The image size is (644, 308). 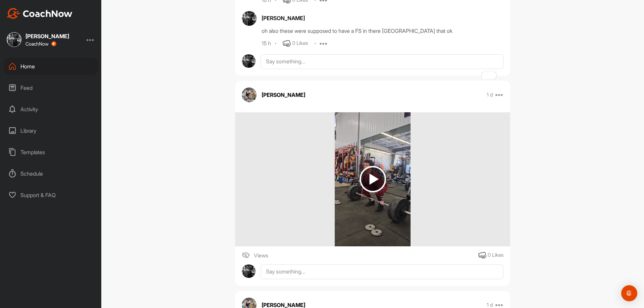 What do you see at coordinates (266, 44) in the screenshot?
I see `div: 15 h` at bounding box center [266, 44].